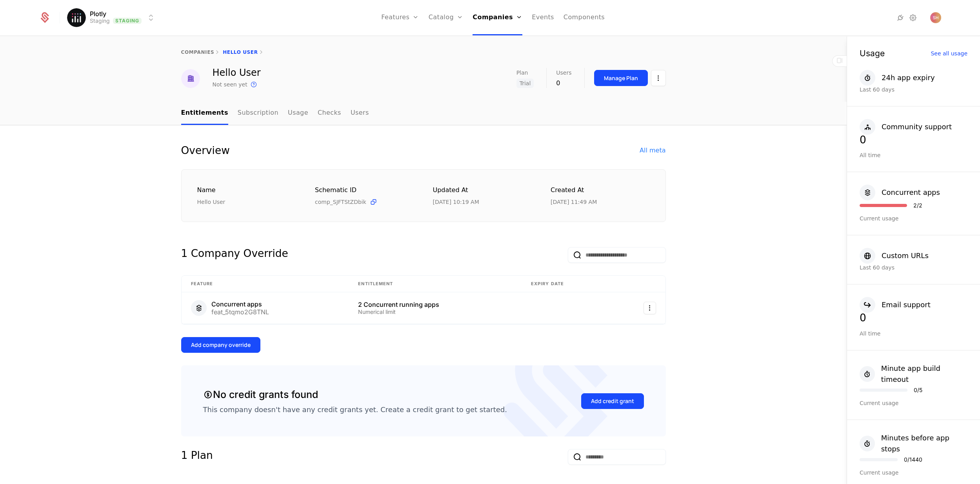 The image size is (980, 484). What do you see at coordinates (240, 312) in the screenshot?
I see `div: feat_5tqmo2G8TNL` at bounding box center [240, 312].